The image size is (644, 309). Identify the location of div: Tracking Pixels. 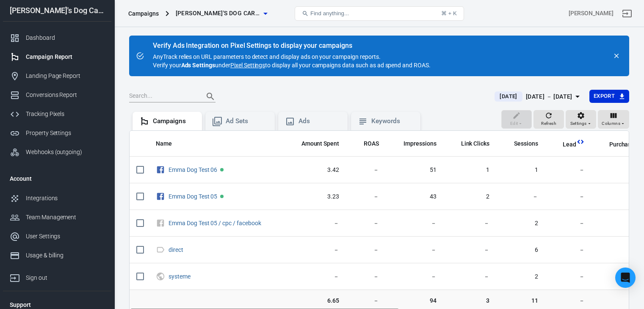
(65, 114).